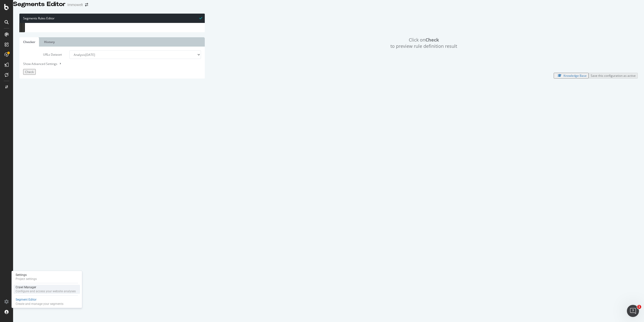 Image resolution: width=644 pixels, height=322 pixels. I want to click on a: Knowledge Base, so click(571, 75).